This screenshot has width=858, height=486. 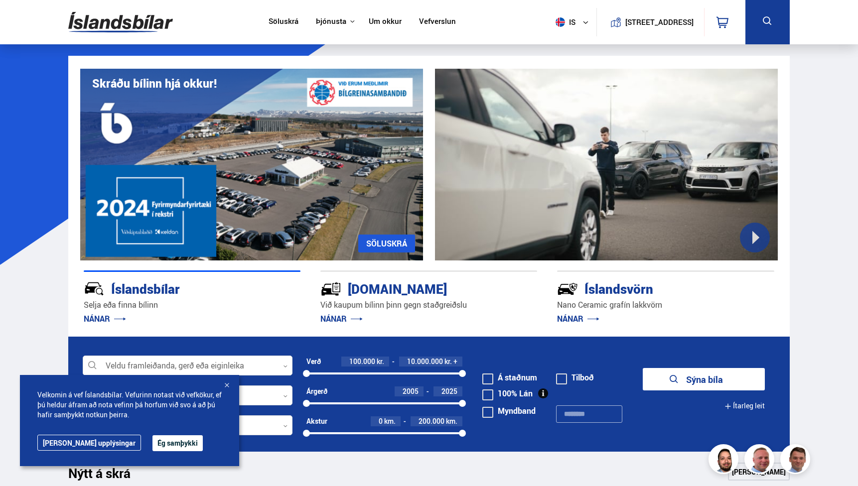 What do you see at coordinates (507, 394) in the screenshot?
I see `label: 100% Lán` at bounding box center [507, 394].